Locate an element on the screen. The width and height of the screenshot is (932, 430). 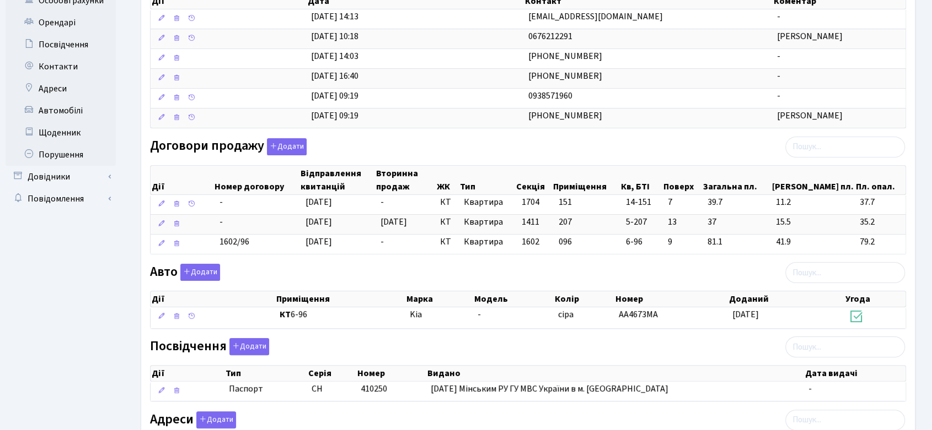
span: 79.2 is located at coordinates (880, 242).